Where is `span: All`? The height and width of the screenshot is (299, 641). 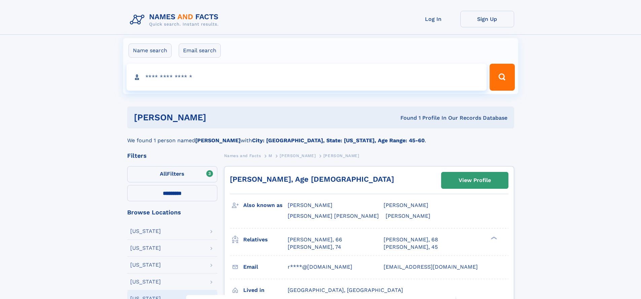 span: All is located at coordinates (163, 173).